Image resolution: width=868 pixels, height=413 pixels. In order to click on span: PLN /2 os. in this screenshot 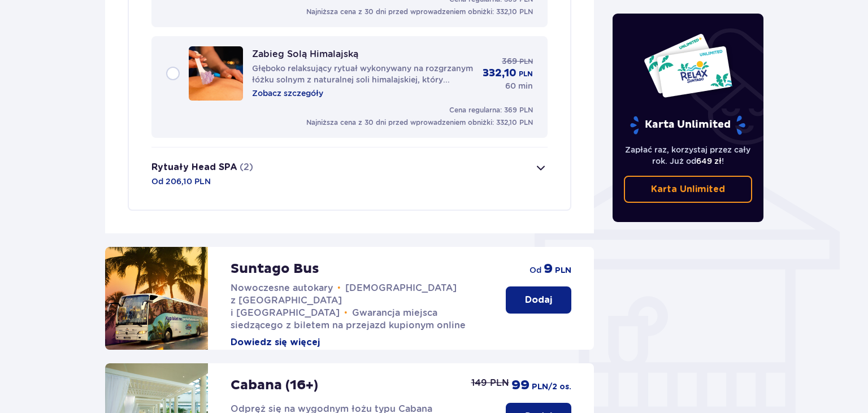, I will do `click(552, 388)`.